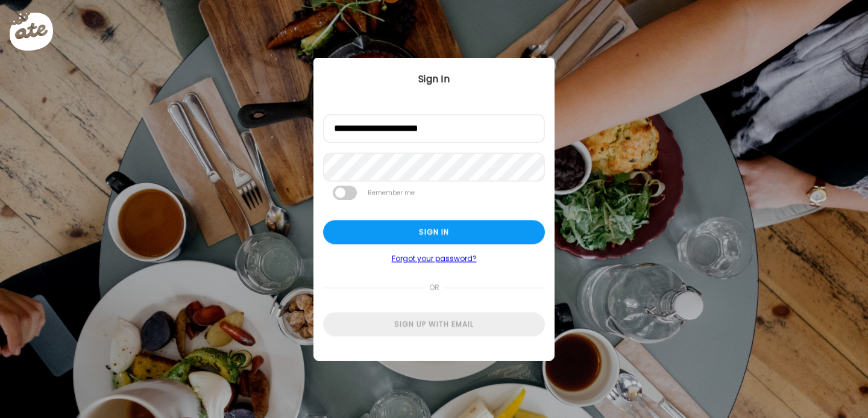  Describe the element at coordinates (434, 288) in the screenshot. I see `span: or` at that location.